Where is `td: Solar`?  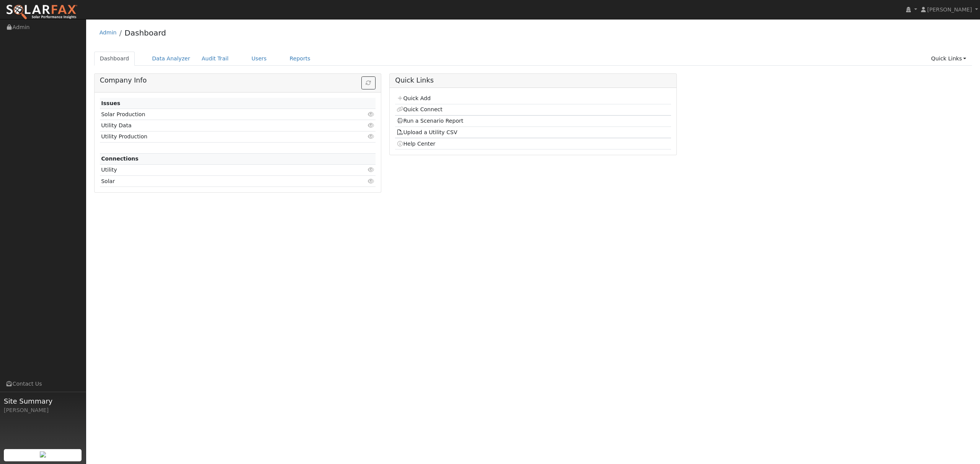 td: Solar is located at coordinates (215, 181).